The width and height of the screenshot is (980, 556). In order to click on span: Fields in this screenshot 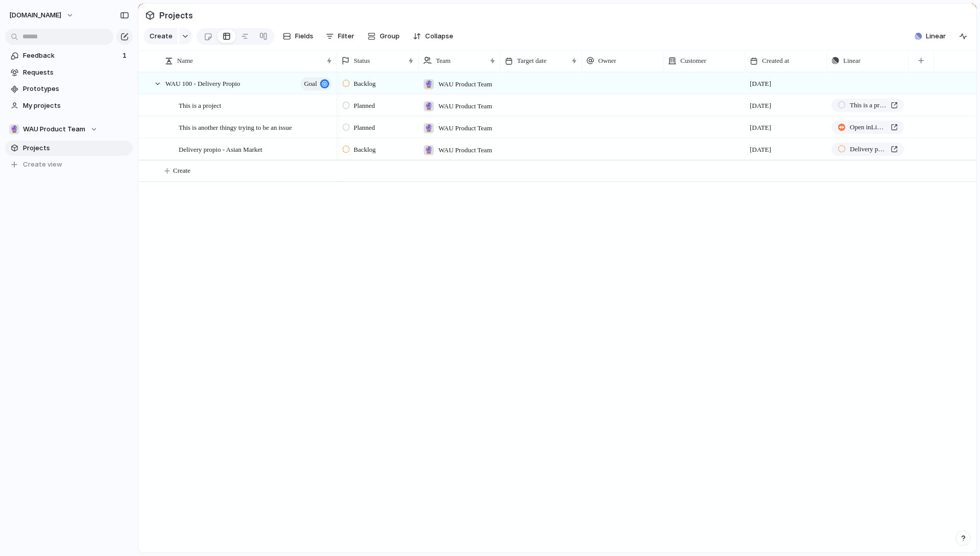, I will do `click(304, 36)`.